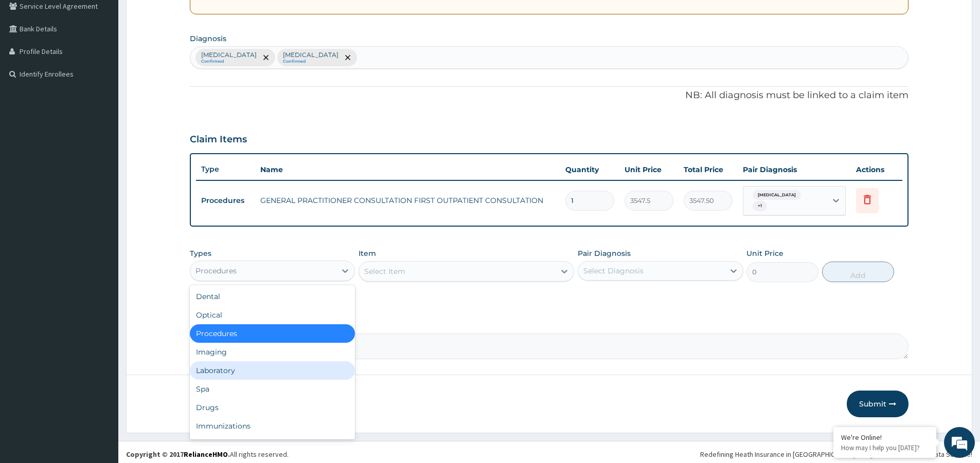  What do you see at coordinates (101, 181) in the screenshot?
I see `span: We're online!` at bounding box center [101, 181].